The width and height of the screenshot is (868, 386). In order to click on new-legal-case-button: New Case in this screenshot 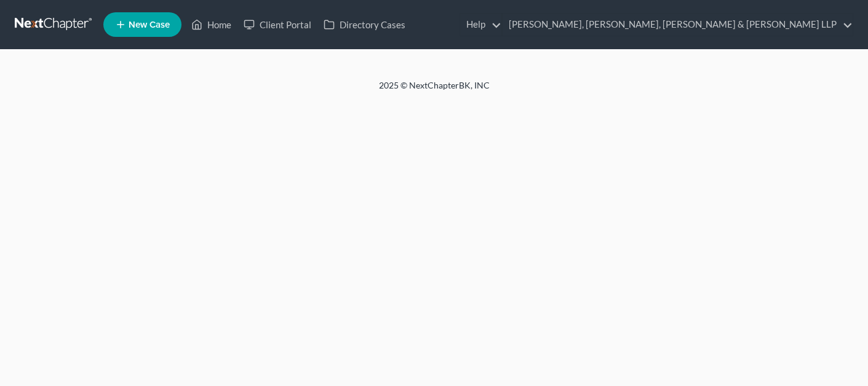, I will do `click(142, 25)`.